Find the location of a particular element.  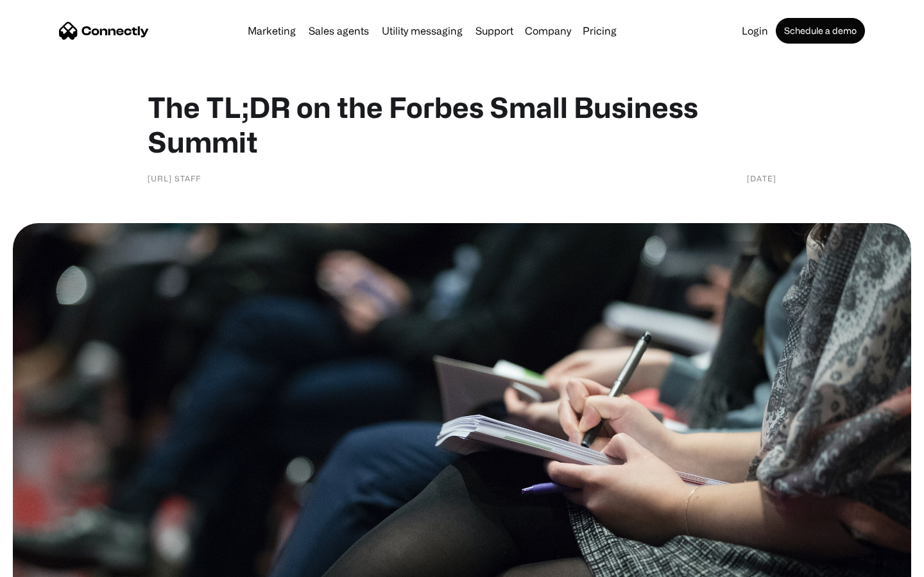

div: Company is located at coordinates (548, 31).